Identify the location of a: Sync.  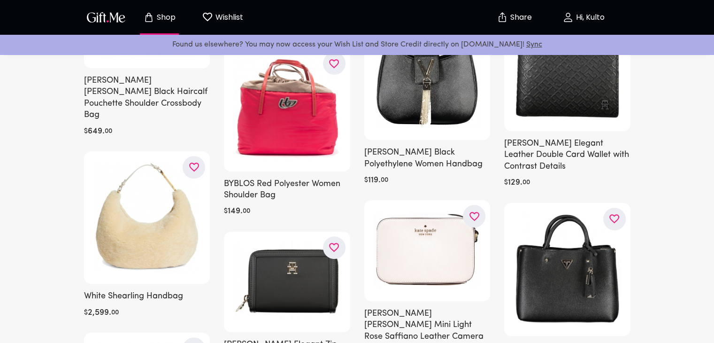
(534, 45).